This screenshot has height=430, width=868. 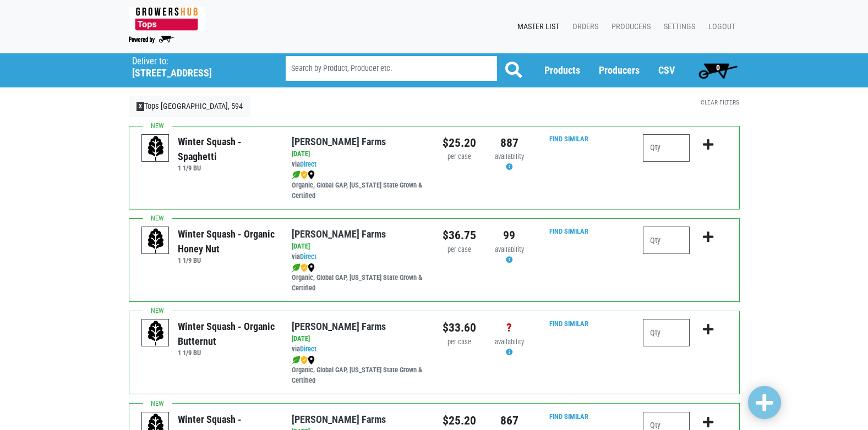 What do you see at coordinates (667, 70) in the screenshot?
I see `a: CSV` at bounding box center [667, 70].